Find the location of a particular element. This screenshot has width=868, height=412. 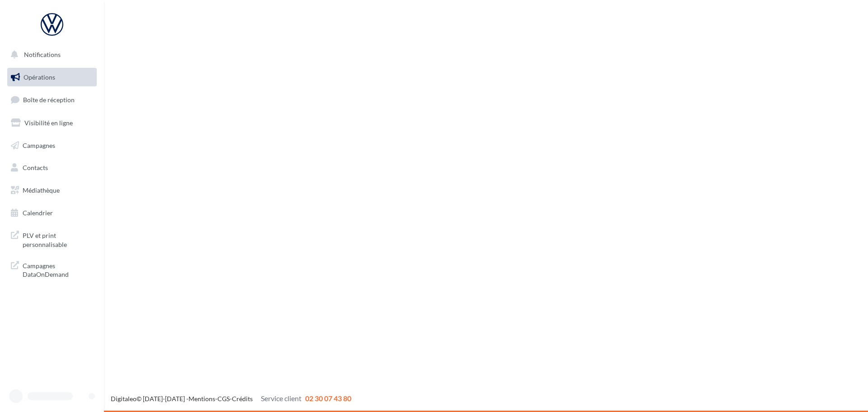

a: Visibilité en ligne is located at coordinates (52, 123).